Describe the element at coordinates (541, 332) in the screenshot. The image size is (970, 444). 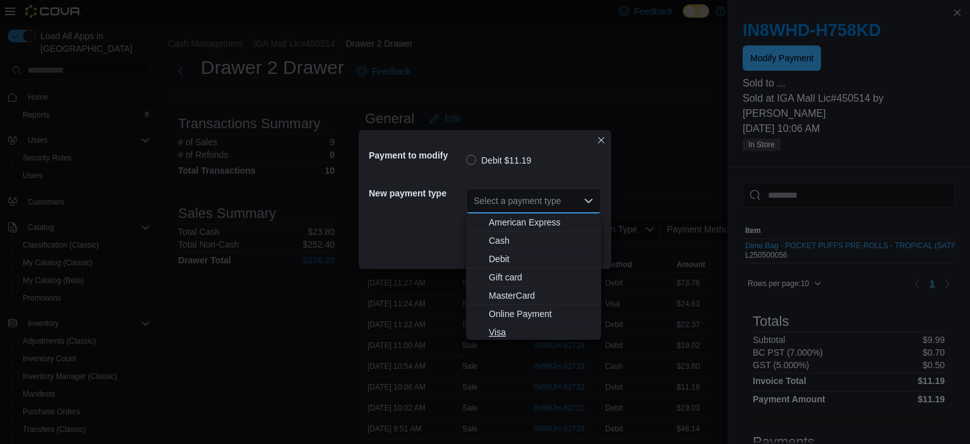
I see `span: Visa` at that location.